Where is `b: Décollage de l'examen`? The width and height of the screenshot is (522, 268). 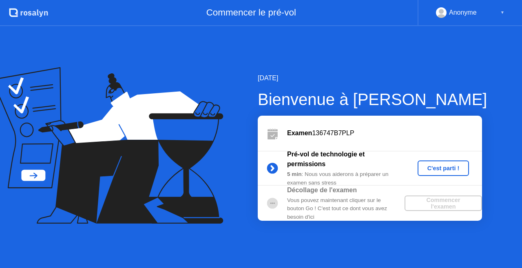 b: Décollage de l'examen is located at coordinates (321, 190).